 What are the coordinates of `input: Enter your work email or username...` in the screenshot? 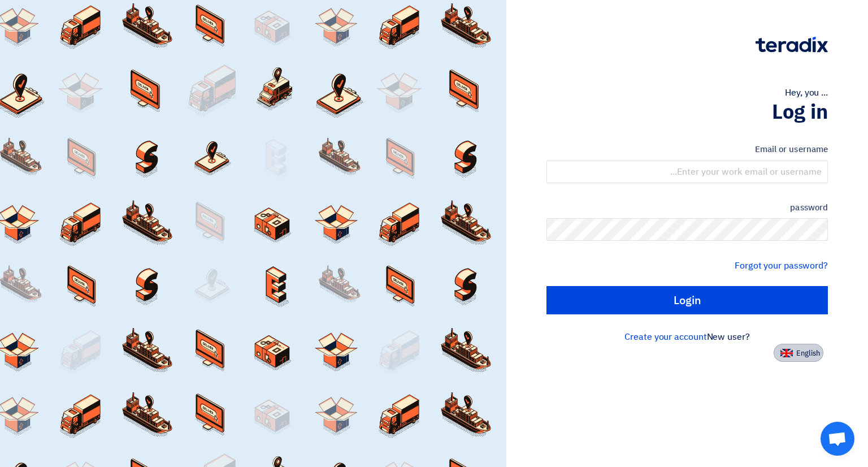 It's located at (687, 172).